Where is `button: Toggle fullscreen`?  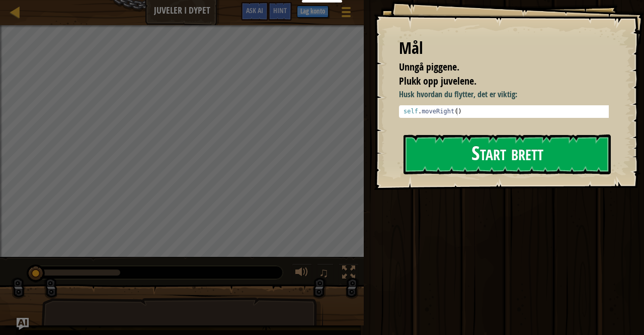 button: Toggle fullscreen is located at coordinates (349, 274).